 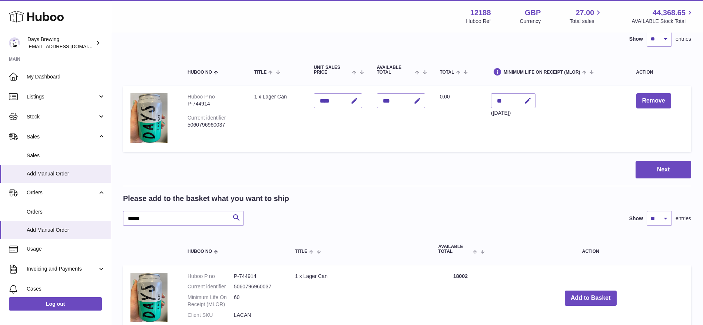 I want to click on dt: Current identifier, so click(x=211, y=287).